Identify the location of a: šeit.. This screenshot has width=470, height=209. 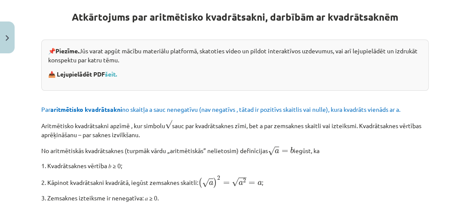
(111, 74).